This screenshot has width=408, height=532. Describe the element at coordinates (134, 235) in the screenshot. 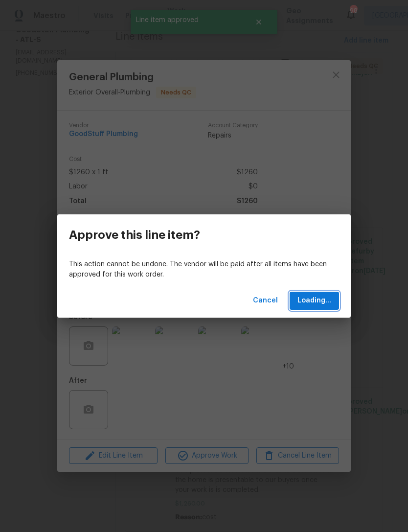

I see `h3: Approve this line item?` at that location.